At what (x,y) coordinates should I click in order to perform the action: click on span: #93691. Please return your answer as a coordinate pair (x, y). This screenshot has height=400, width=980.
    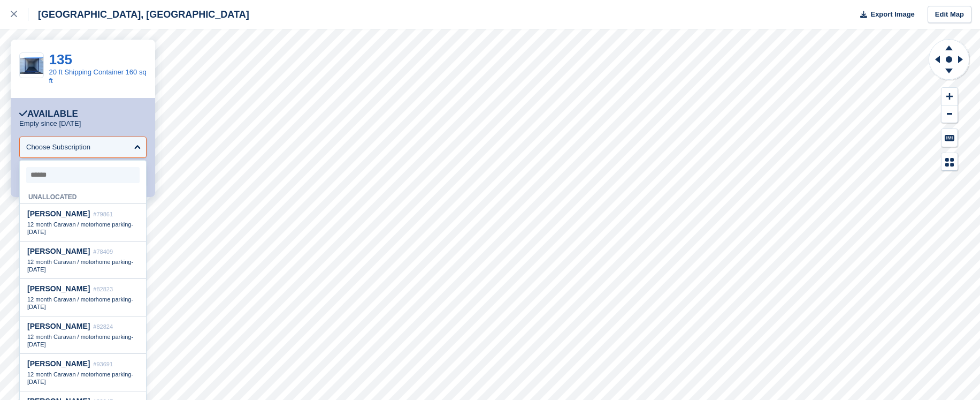
    Looking at the image, I should click on (103, 364).